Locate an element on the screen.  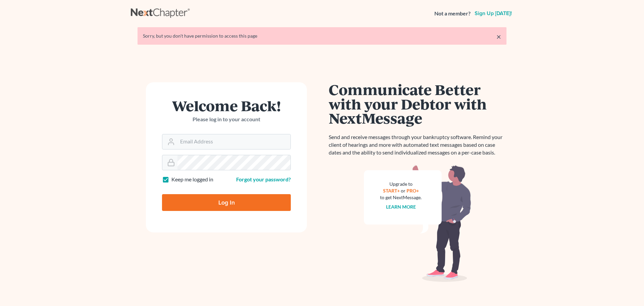
div: to get NextMessage. is located at coordinates (401, 197).